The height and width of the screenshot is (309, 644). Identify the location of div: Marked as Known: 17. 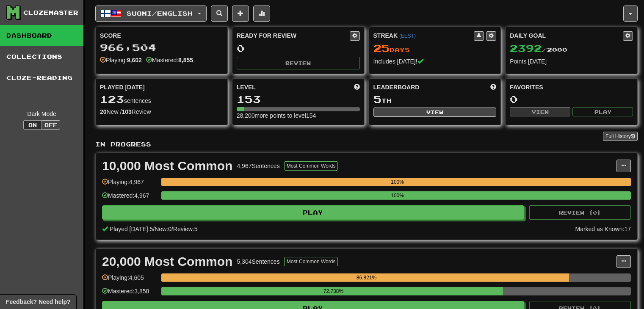
(603, 229).